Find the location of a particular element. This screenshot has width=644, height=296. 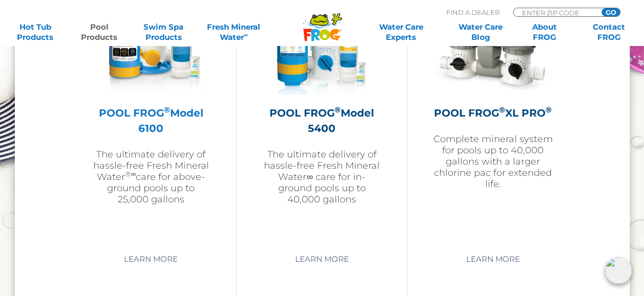

p: Complete mineral system for pools up to 40,000 gallons with a larger chlorine pac for extended life. is located at coordinates (492, 161).